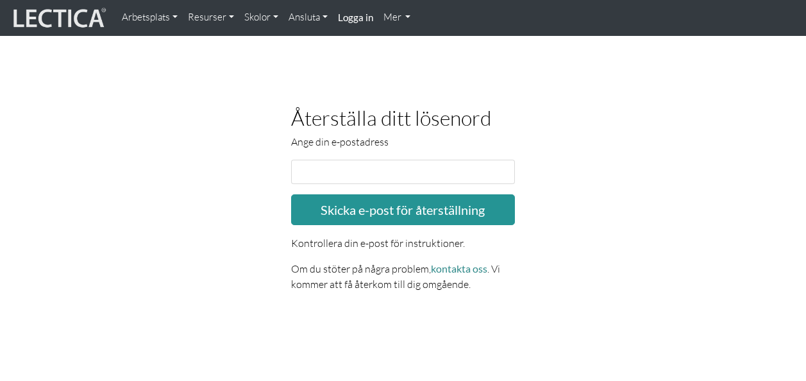 The width and height of the screenshot is (806, 381). What do you see at coordinates (459, 268) in the screenshot?
I see `a: kontakta oss` at bounding box center [459, 268].